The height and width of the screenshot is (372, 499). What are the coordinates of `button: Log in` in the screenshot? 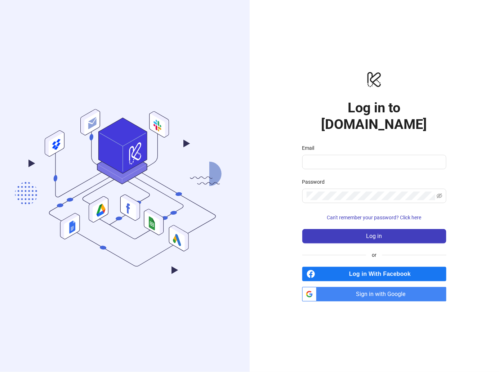 It's located at (375, 237).